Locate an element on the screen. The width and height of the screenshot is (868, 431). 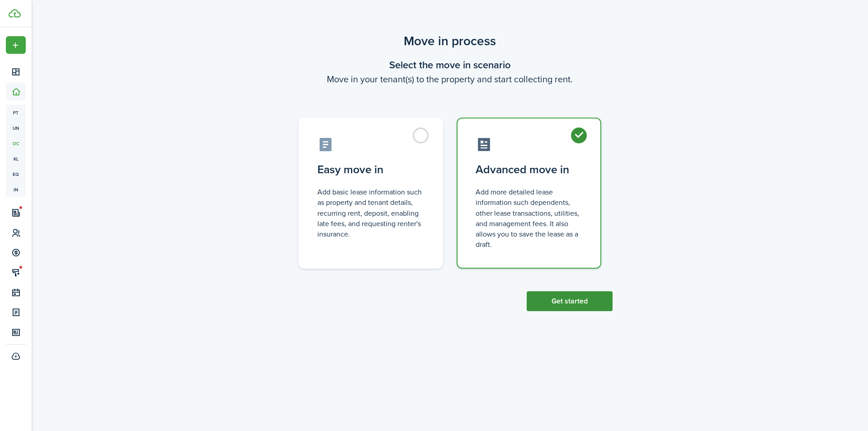
a: oc is located at coordinates (16, 143).